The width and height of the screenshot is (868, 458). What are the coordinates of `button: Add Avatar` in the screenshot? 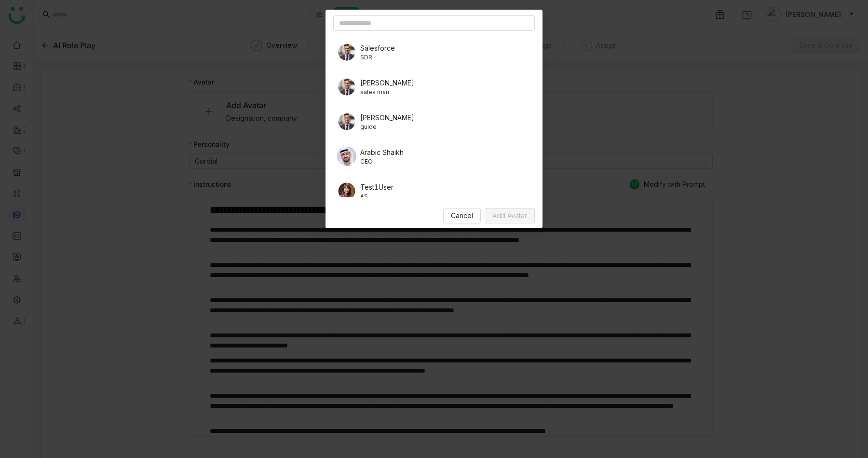 It's located at (510, 215).